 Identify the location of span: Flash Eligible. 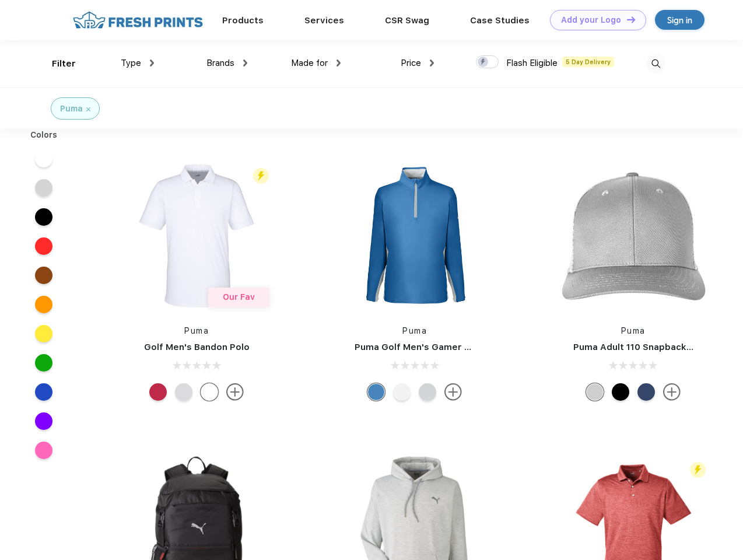
(532, 63).